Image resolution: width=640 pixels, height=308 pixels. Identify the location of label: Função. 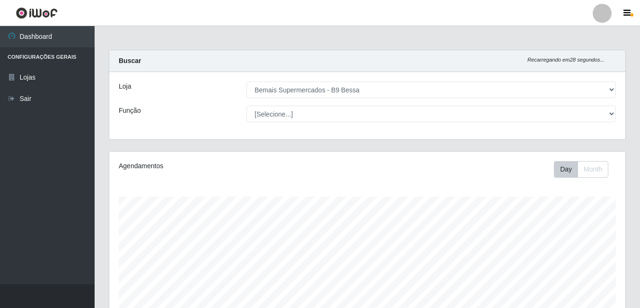
(130, 110).